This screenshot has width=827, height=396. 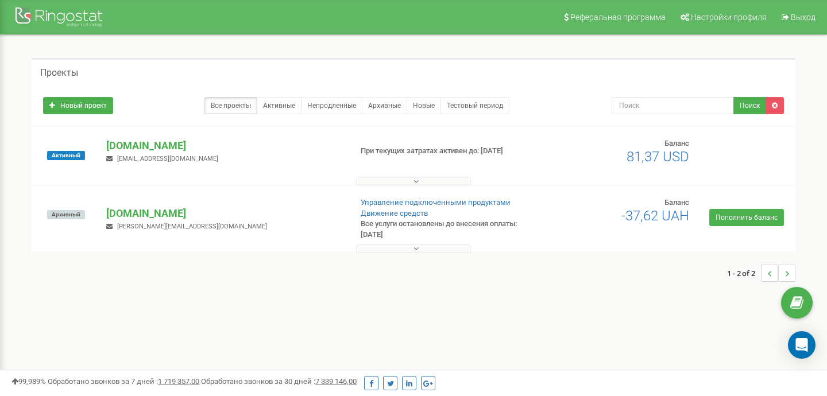 What do you see at coordinates (435, 202) in the screenshot?
I see `a: Управление подключенными продуктами` at bounding box center [435, 202].